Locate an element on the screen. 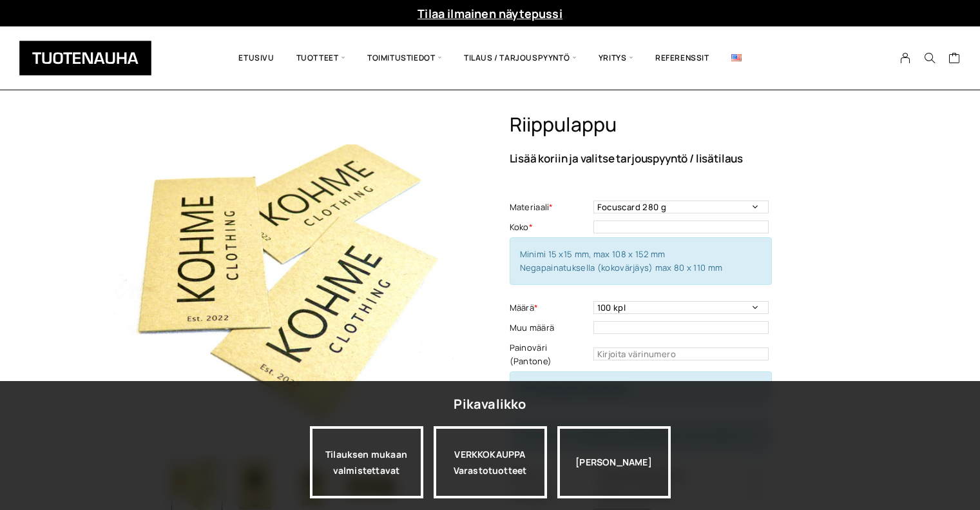 The image size is (980, 510). a: Tilaa ilmainen näytepussi is located at coordinates (490, 14).